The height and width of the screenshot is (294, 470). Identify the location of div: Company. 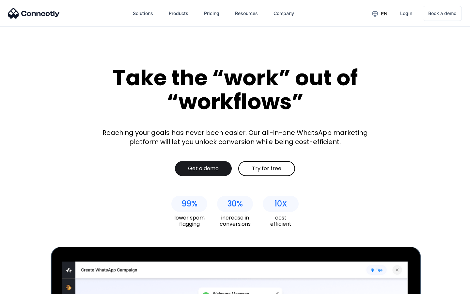
(284, 13).